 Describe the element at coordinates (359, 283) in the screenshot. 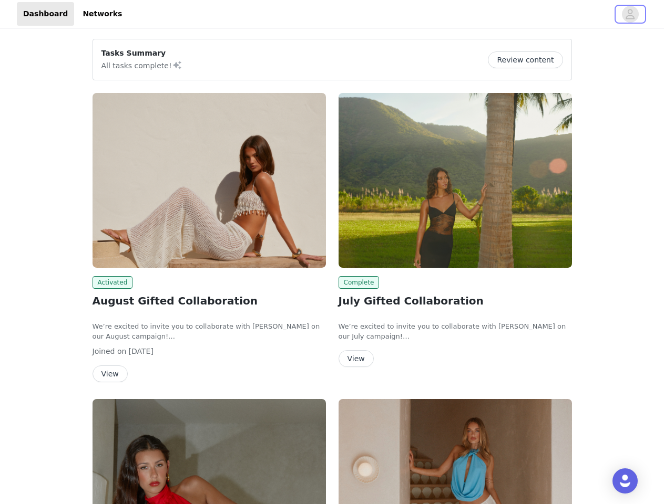

I see `span: Complete` at that location.